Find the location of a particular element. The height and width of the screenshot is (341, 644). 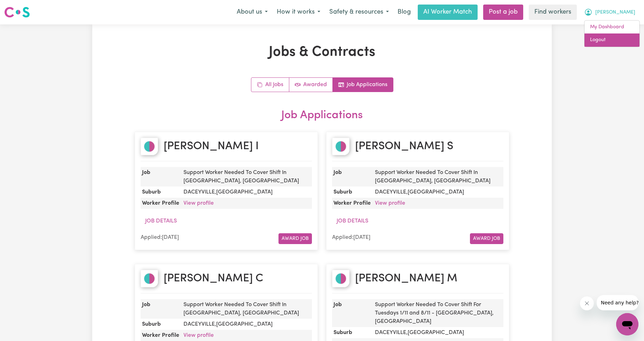

button: Safety & resources is located at coordinates (359, 12).